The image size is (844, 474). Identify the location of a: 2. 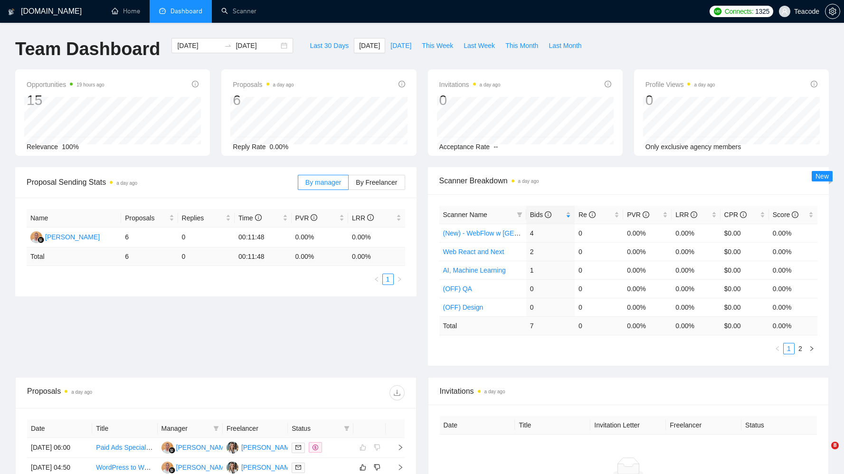
(800, 348).